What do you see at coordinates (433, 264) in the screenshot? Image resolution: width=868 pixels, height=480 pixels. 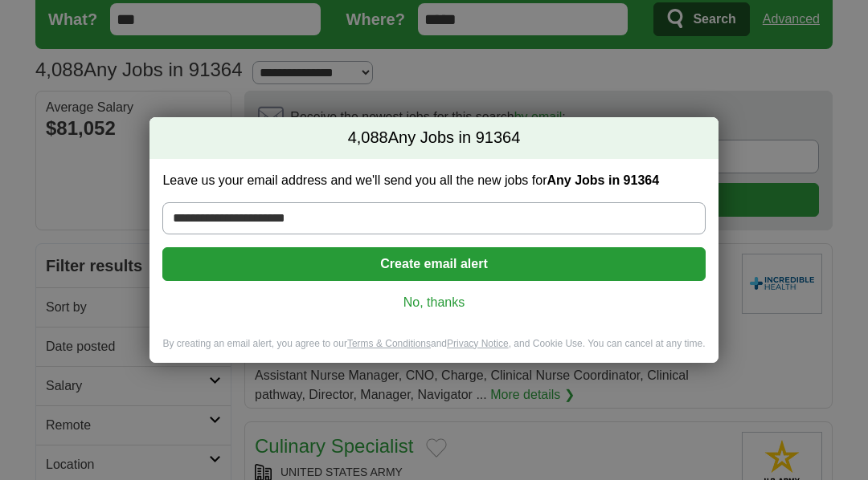 I see `button: Create email alert` at bounding box center [433, 264].